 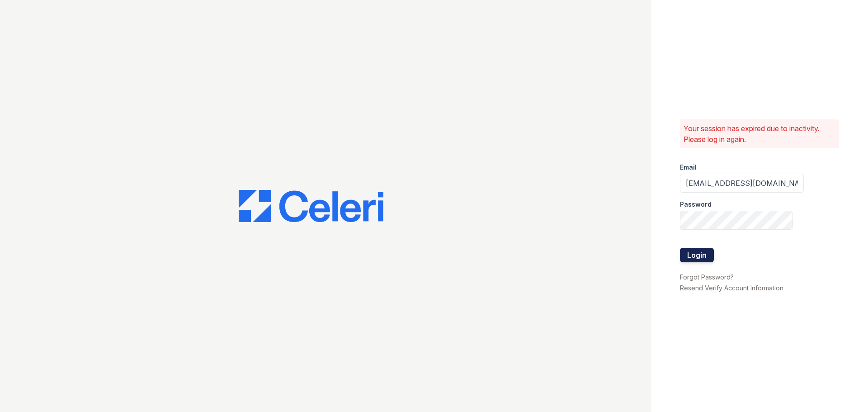 I want to click on button: Login, so click(x=697, y=255).